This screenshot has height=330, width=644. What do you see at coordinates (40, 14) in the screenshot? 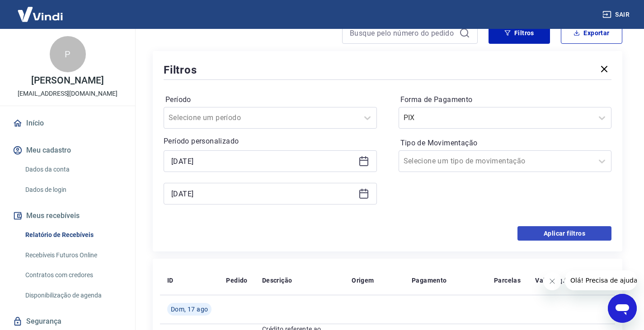
I see `img: Vindi` at bounding box center [40, 14].